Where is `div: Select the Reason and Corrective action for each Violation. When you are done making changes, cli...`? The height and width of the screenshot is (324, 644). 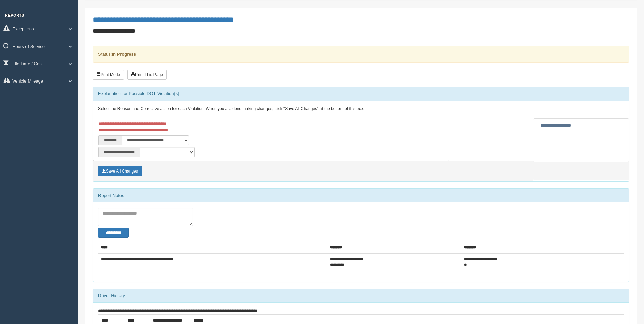 div: Select the Reason and Corrective action for each Violation. When you are done making changes, cli... is located at coordinates (361, 109).